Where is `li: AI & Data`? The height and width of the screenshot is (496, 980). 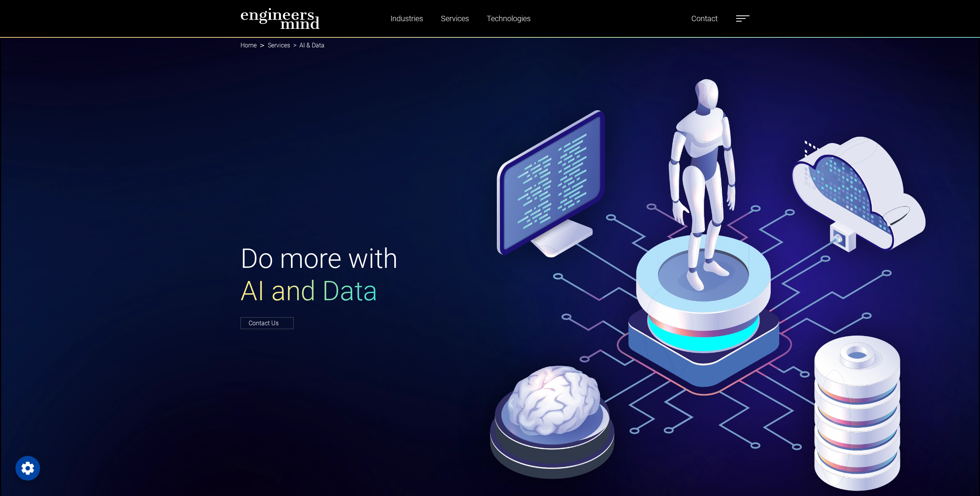 li: AI & Data is located at coordinates (308, 45).